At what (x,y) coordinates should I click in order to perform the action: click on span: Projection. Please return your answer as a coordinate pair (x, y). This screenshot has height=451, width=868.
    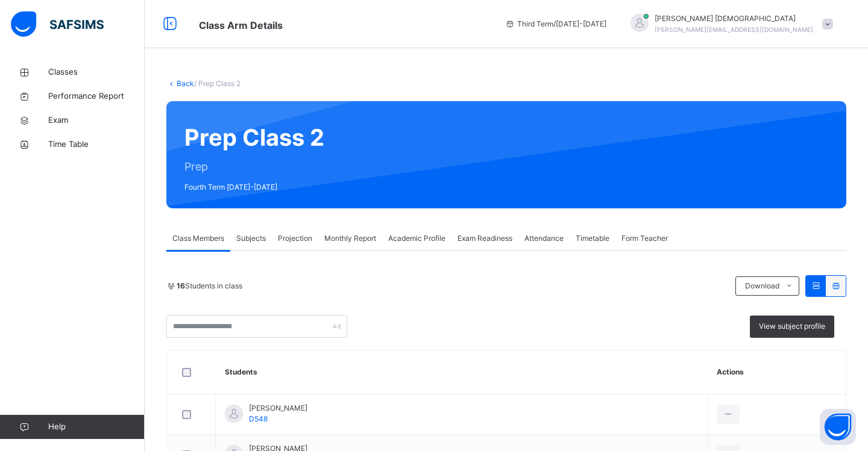
    Looking at the image, I should click on (295, 238).